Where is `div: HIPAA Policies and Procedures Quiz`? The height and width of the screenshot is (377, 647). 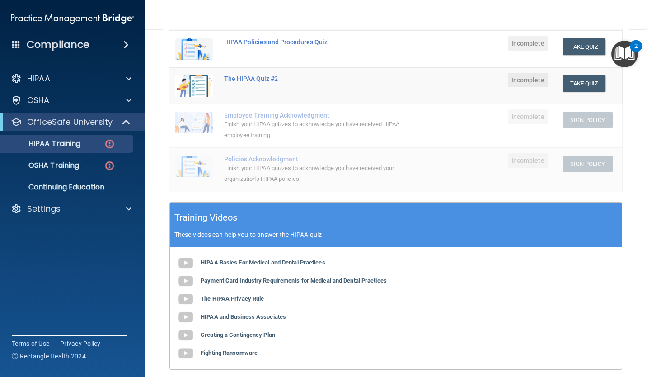
div: HIPAA Policies and Procedures Quiz is located at coordinates (320, 42).